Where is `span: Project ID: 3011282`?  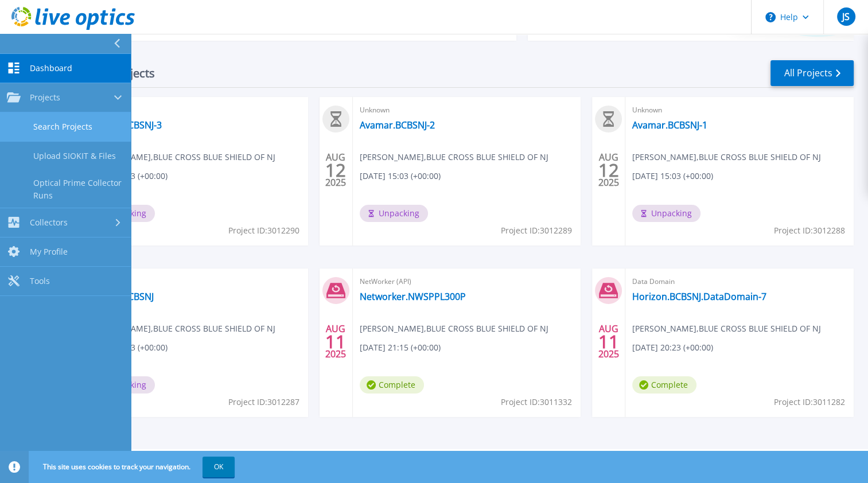
span: Project ID: 3011282 is located at coordinates (810, 402).